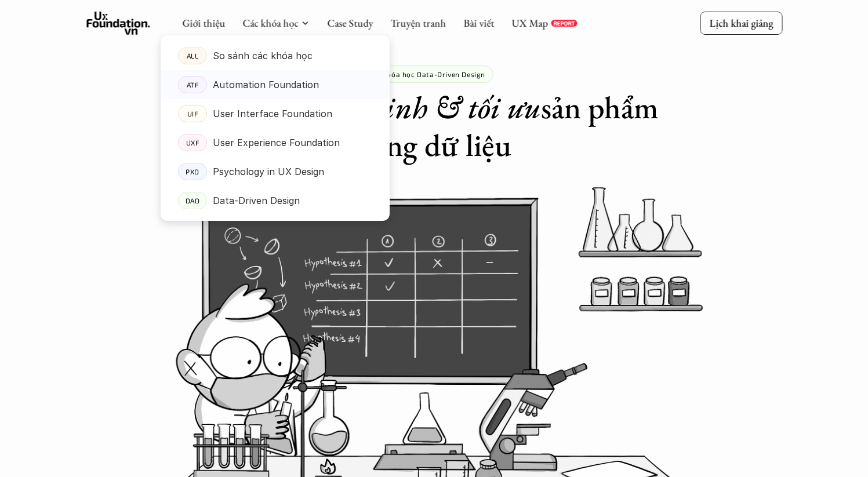  Describe the element at coordinates (741, 22) in the screenshot. I see `a: Lịch khai giảng` at that location.